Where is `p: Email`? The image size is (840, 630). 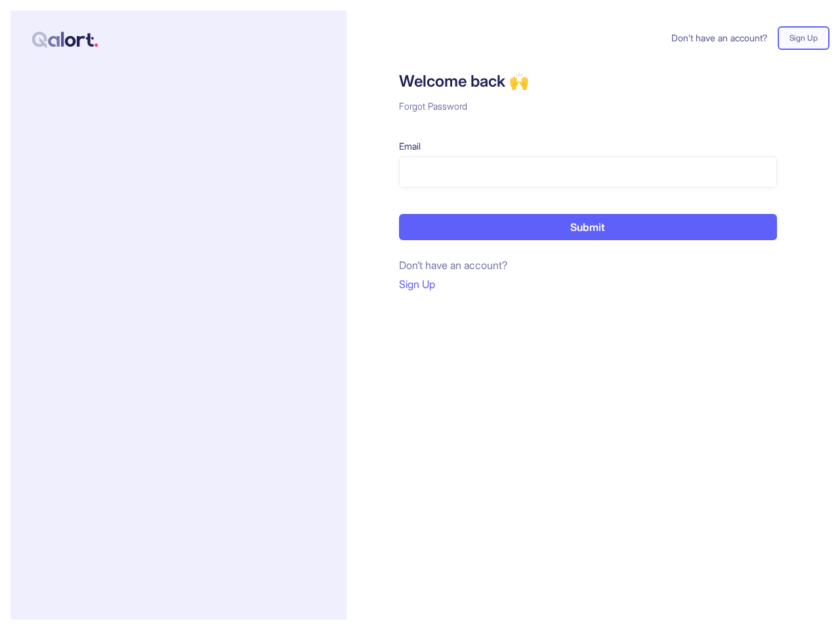
p: Email is located at coordinates (588, 147).